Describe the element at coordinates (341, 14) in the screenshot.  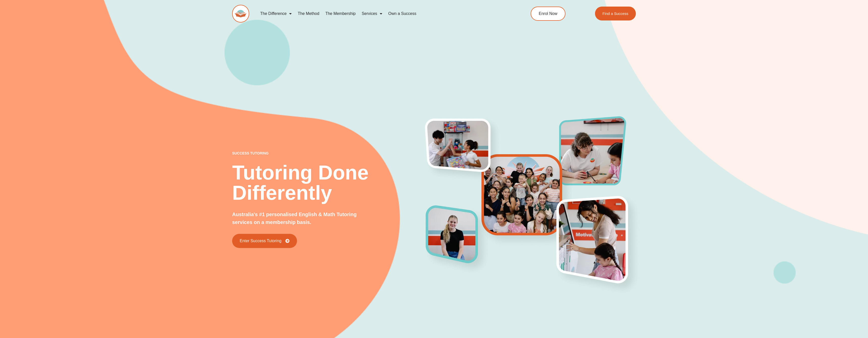
I see `a: The Membership` at that location.